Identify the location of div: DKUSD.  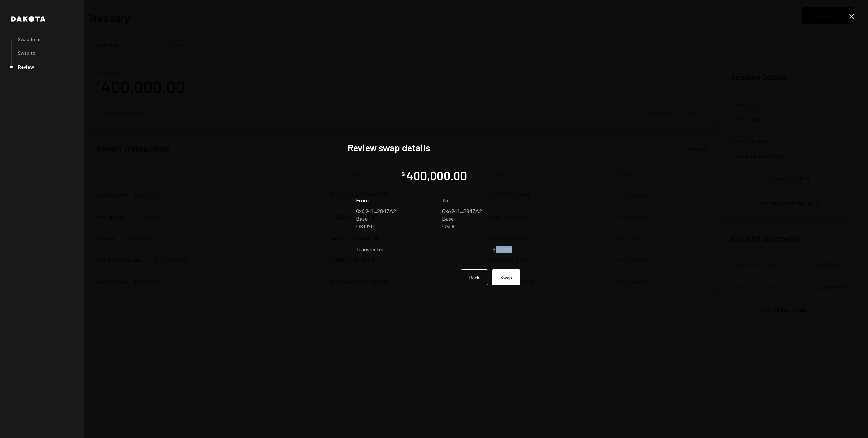
(391, 226).